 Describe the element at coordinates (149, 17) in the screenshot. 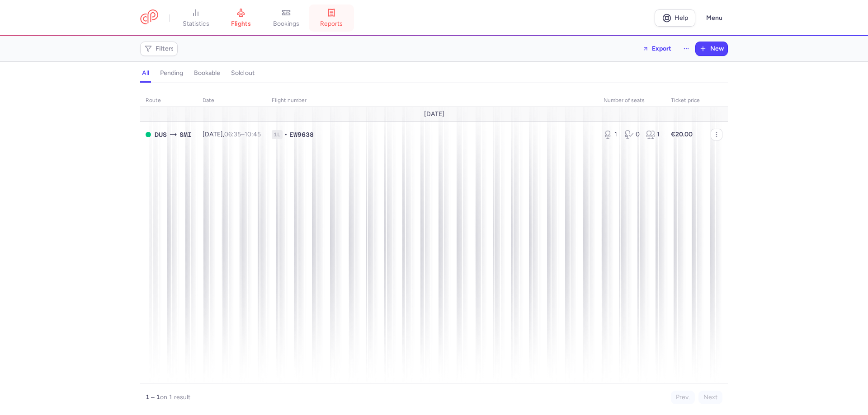

I see `a: CitizenPlane red outlined logo` at that location.